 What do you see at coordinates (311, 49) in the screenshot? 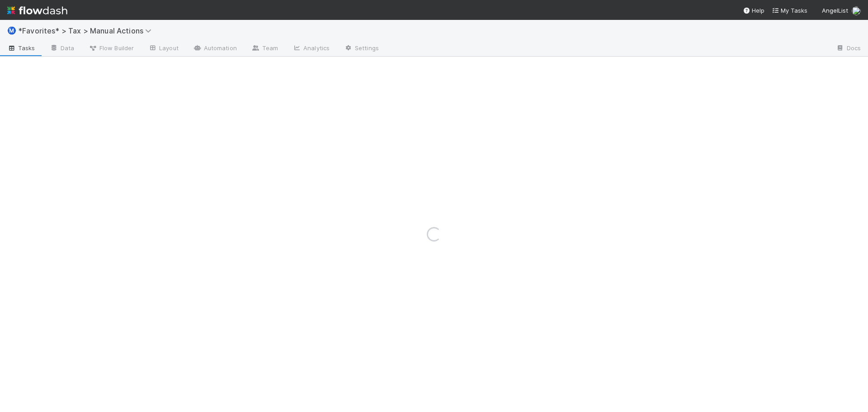
I see `a: Analytics` at bounding box center [311, 49].